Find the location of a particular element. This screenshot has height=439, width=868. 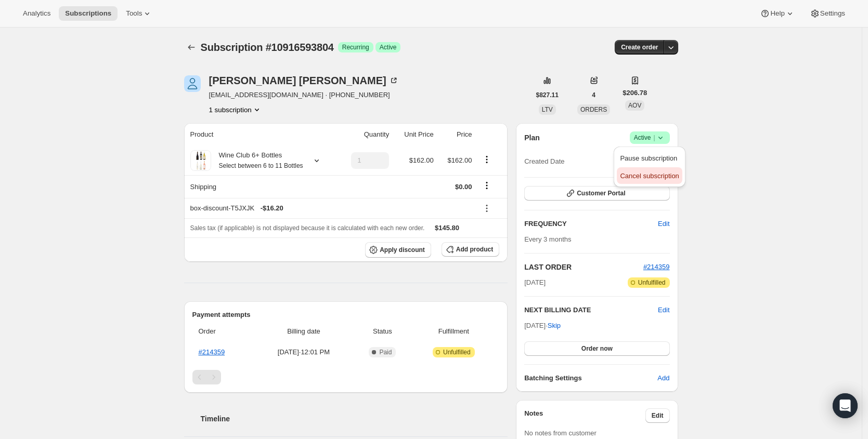

h6: Batching Settings is located at coordinates (591, 378).